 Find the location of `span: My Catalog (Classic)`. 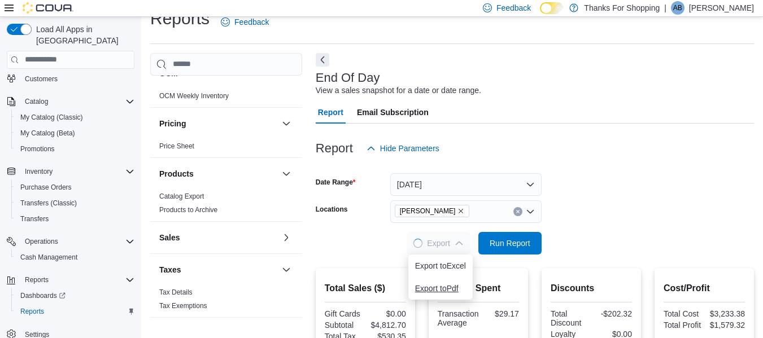

span: My Catalog (Classic) is located at coordinates (51, 117).